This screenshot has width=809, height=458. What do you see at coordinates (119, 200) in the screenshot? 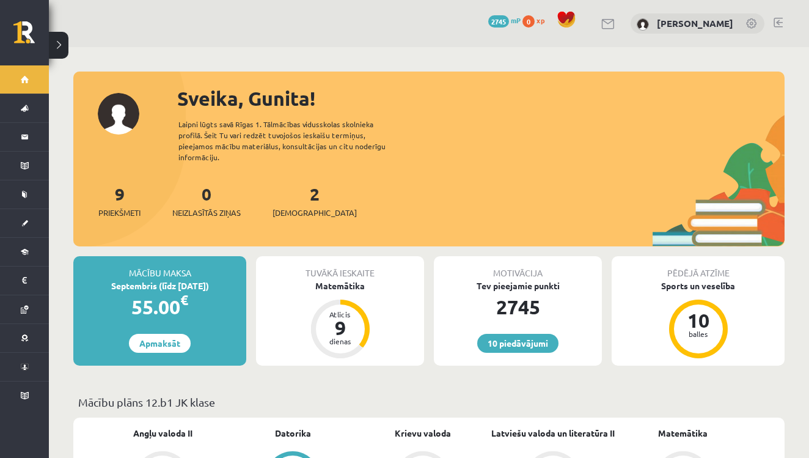
I see `a: 9Priekšmeti` at bounding box center [119, 200].